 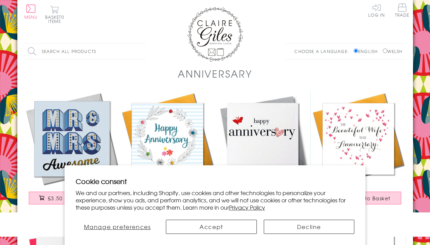 I want to click on button: Basket0 items, so click(x=54, y=14).